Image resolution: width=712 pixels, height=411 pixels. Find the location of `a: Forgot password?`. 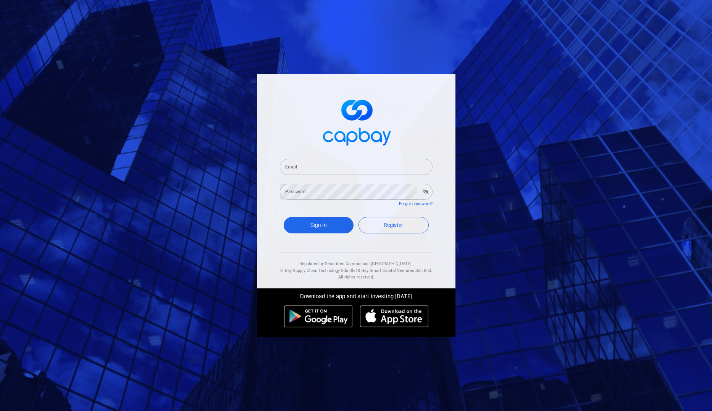

a: Forgot password? is located at coordinates (416, 203).